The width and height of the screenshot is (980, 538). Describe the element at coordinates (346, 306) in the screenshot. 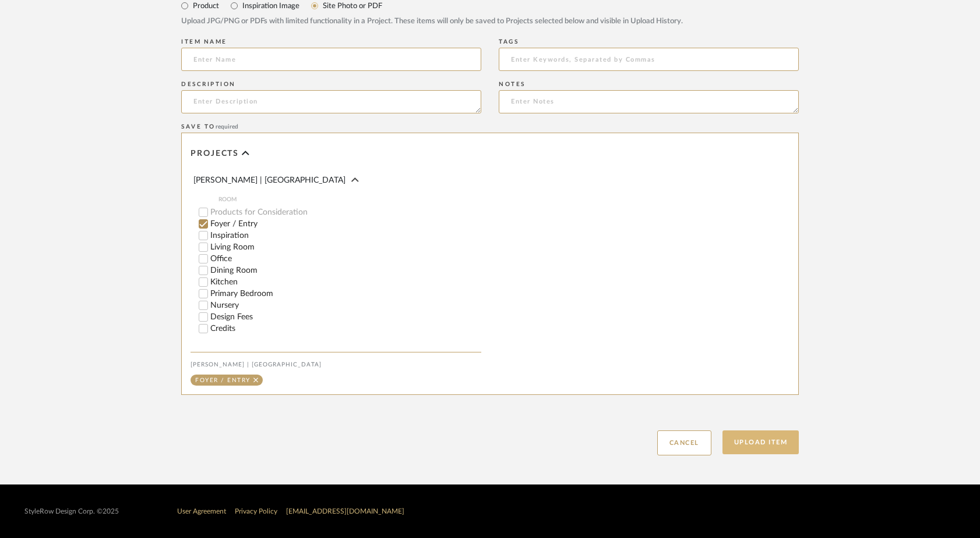

I see `label: Nursery` at that location.